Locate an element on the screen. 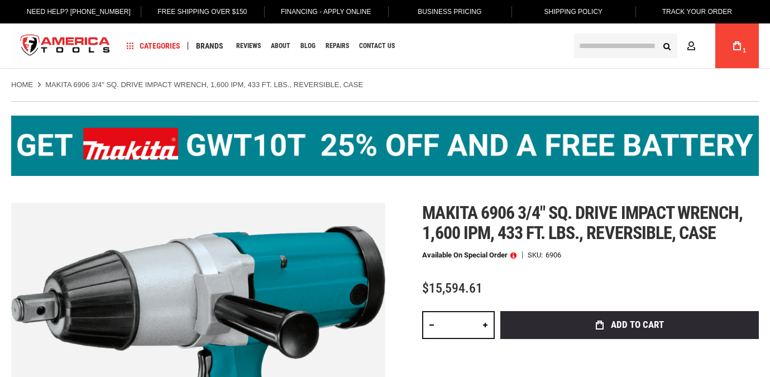  span: Blog is located at coordinates (308, 46).